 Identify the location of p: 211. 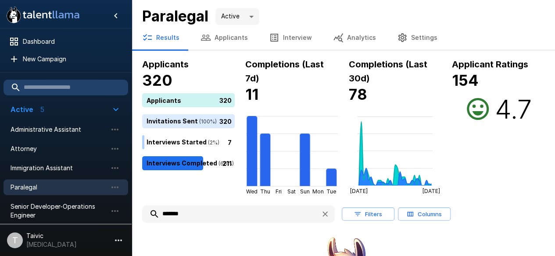
(227, 163).